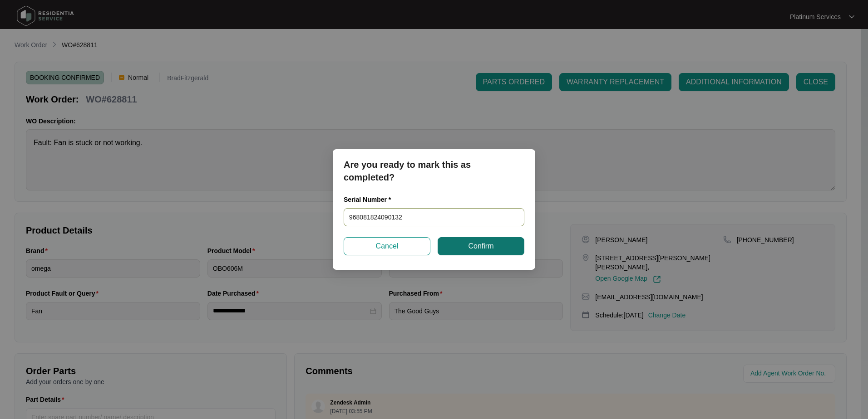  What do you see at coordinates (387, 246) in the screenshot?
I see `button: Cancel` at bounding box center [387, 246].